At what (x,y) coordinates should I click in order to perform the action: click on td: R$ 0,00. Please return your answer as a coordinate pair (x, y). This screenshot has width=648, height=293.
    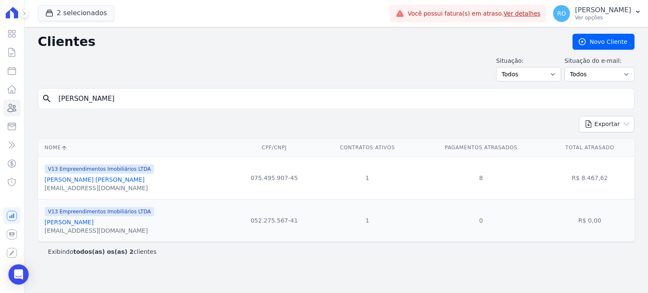
    Looking at the image, I should click on (590, 220).